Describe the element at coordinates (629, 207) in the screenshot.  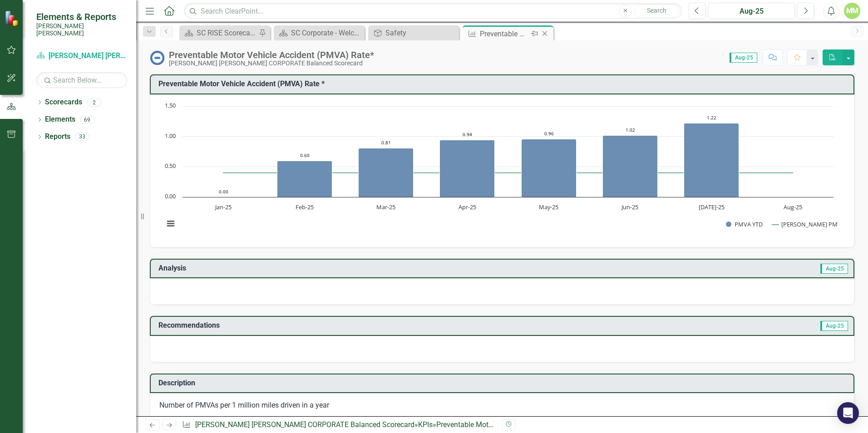
I see `text: Jun-25` at that location.